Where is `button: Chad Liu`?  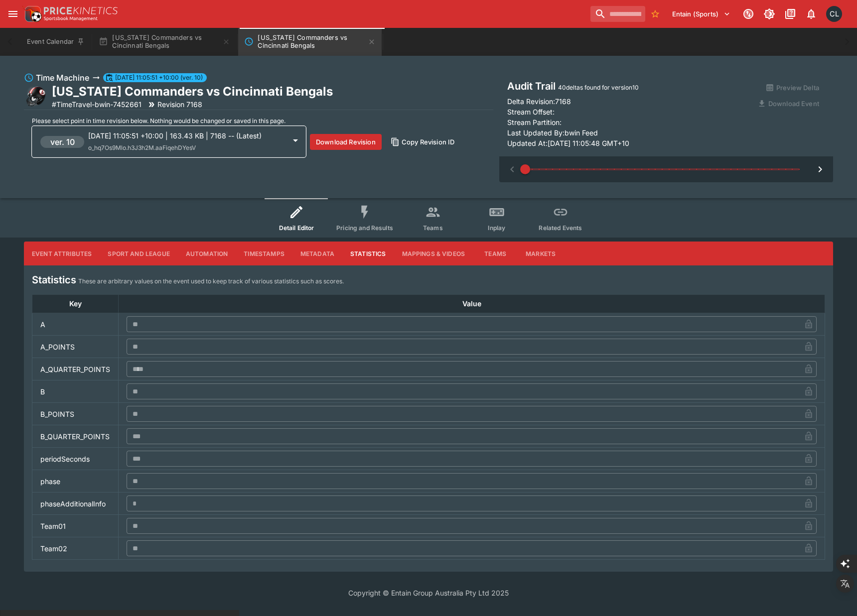
button: Chad Liu is located at coordinates (834, 14).